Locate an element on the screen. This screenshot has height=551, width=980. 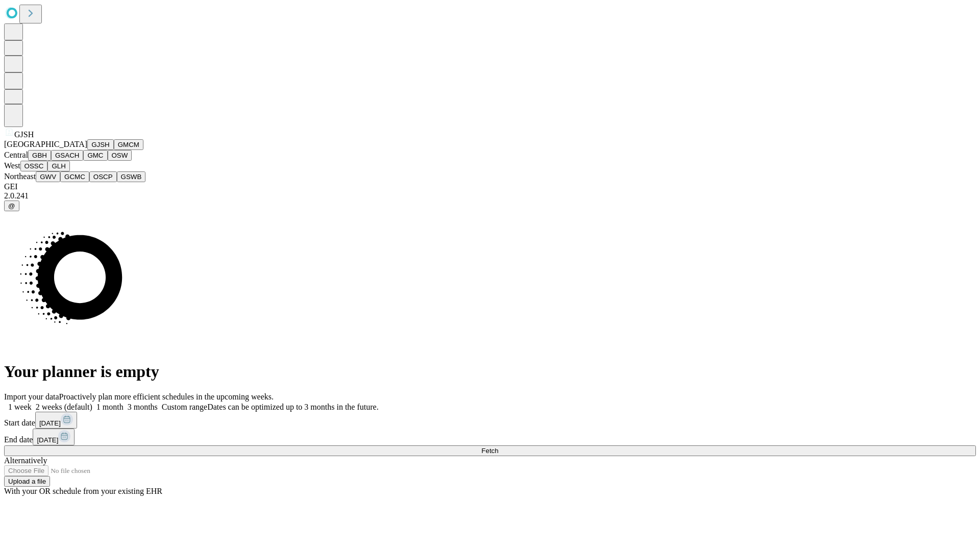
span: With your OR schedule from your existing EHR is located at coordinates (84, 491).